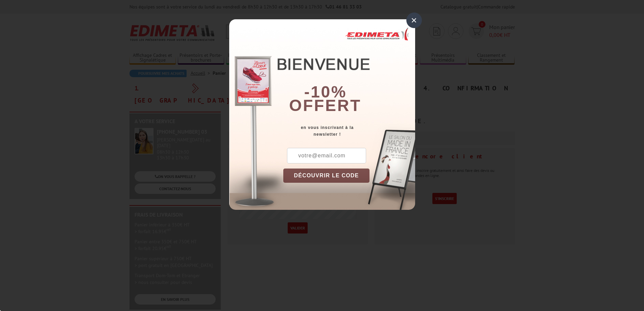  What do you see at coordinates (327, 175) in the screenshot?
I see `button: DÉCOUVRIR LE CODE` at bounding box center [327, 175].